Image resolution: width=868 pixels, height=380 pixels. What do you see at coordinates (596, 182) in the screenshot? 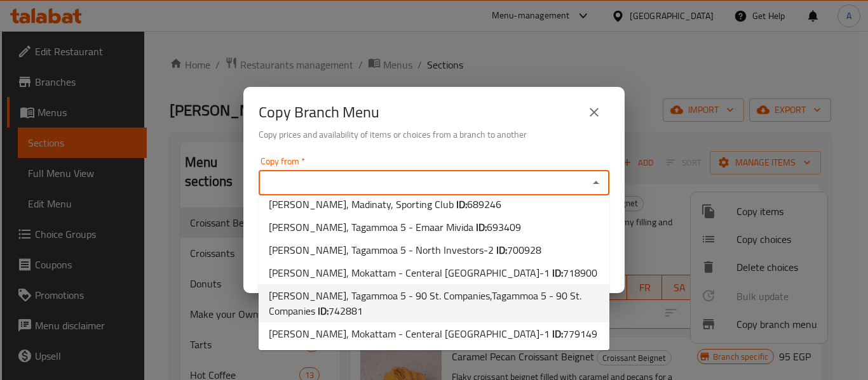
I see `button: Close` at bounding box center [596, 182].